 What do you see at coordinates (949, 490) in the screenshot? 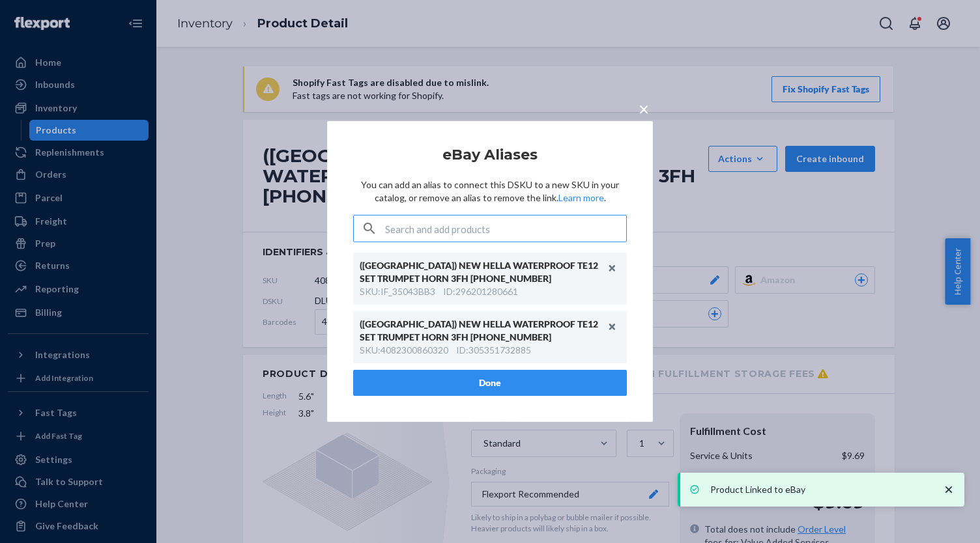
I see `svg: close toast` at bounding box center [949, 490].